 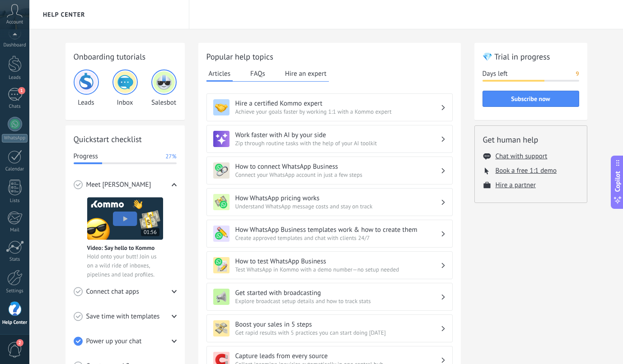 What do you see at coordinates (15, 201) in the screenshot?
I see `div: Lists` at bounding box center [15, 201].